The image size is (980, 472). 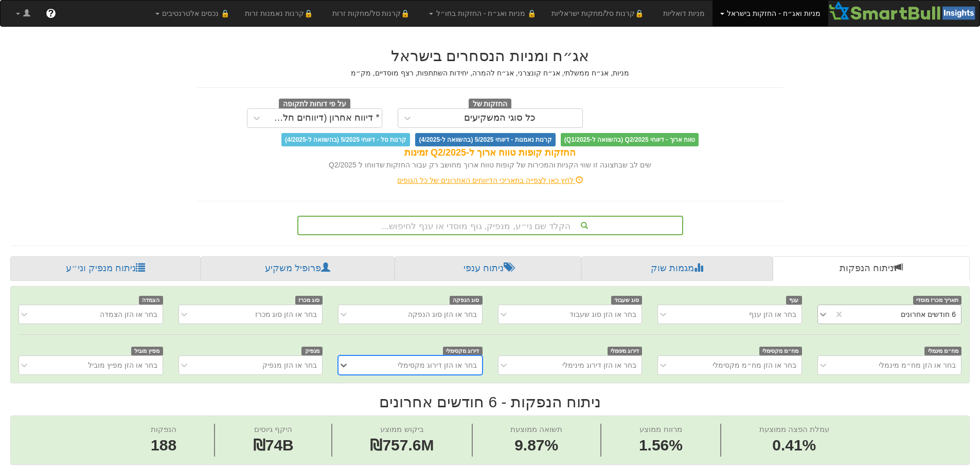 What do you see at coordinates (487, 268) in the screenshot?
I see `a: ניתוח ענפי` at bounding box center [487, 268].